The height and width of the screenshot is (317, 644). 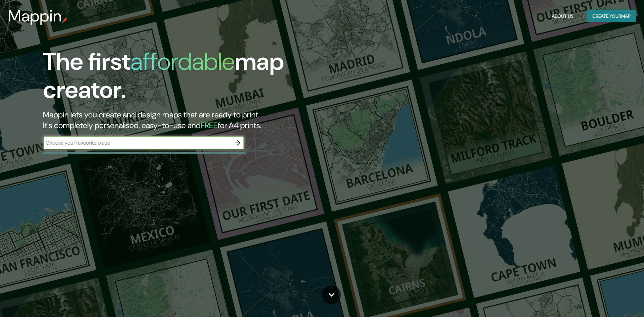 What do you see at coordinates (204, 120) in the screenshot?
I see `h2: Mappin lets you create and design maps that are ready to print. It's completely personalised, eas...` at bounding box center [204, 120].